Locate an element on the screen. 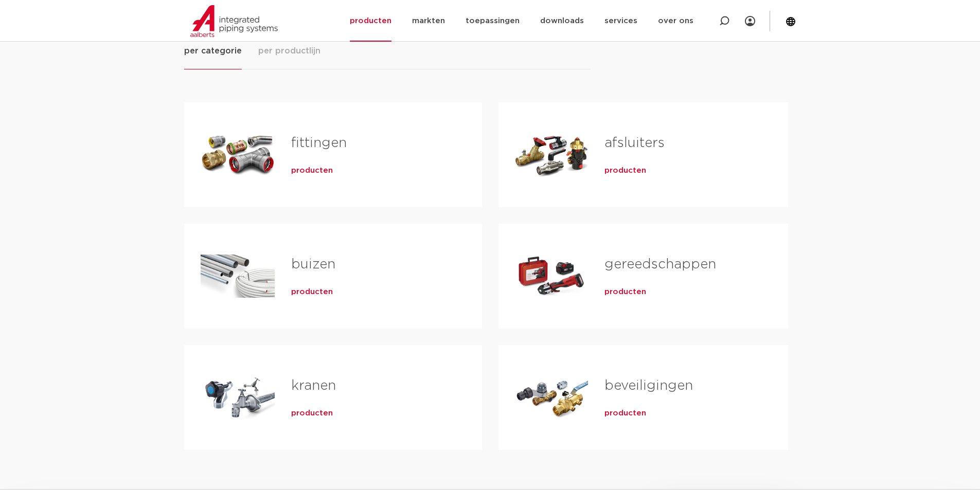 This screenshot has width=980, height=490. a: kranen is located at coordinates (313, 386).